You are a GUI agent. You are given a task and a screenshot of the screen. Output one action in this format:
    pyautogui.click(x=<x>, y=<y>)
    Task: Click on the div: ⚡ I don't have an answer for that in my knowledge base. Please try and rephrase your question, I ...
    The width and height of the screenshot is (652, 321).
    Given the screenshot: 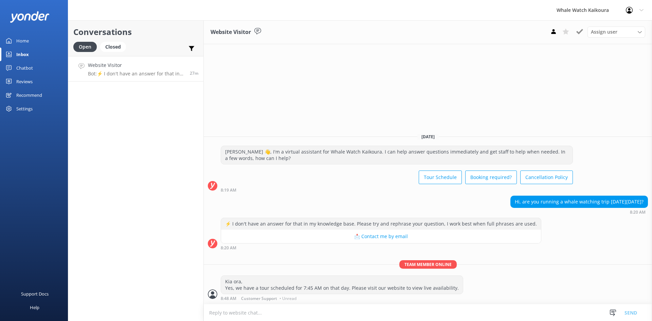 What is the action you would take?
    pyautogui.click(x=381, y=224)
    